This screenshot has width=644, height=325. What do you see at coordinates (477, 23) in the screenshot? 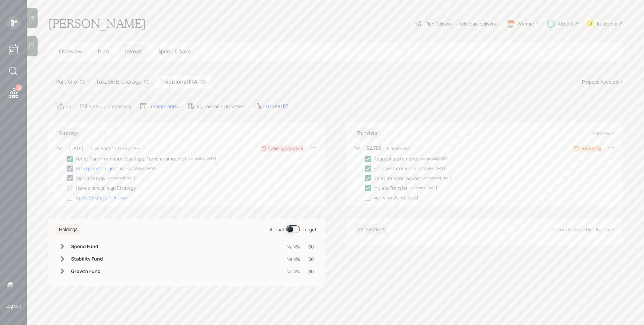
I see `div: • (old plan-delivery)` at bounding box center [477, 23].